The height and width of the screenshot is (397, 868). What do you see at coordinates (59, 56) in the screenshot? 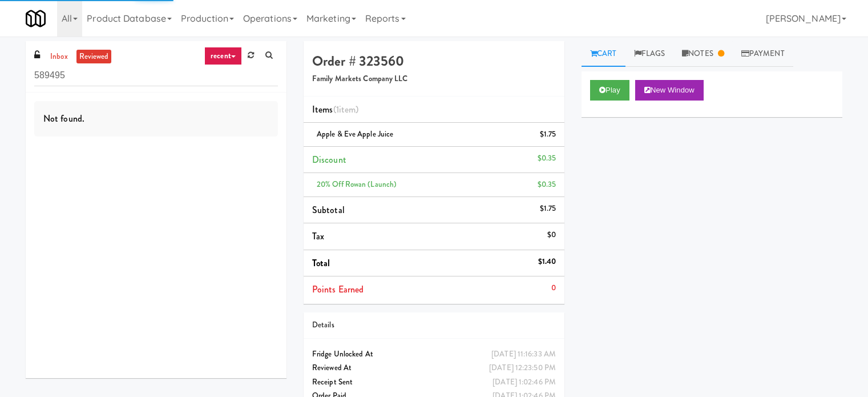
I see `a: inbox` at bounding box center [59, 56].